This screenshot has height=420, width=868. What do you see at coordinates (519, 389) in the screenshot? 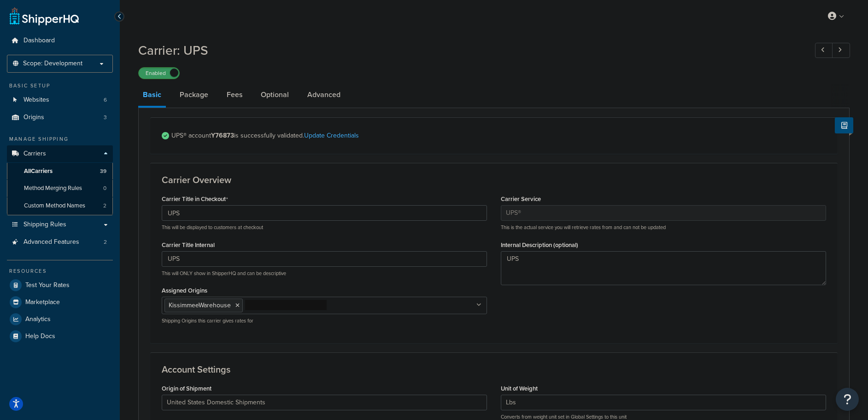
I see `label: Unit of Weight` at bounding box center [519, 389].